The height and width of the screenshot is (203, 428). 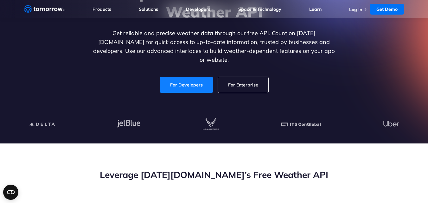 I want to click on a: Get Demo, so click(x=387, y=9).